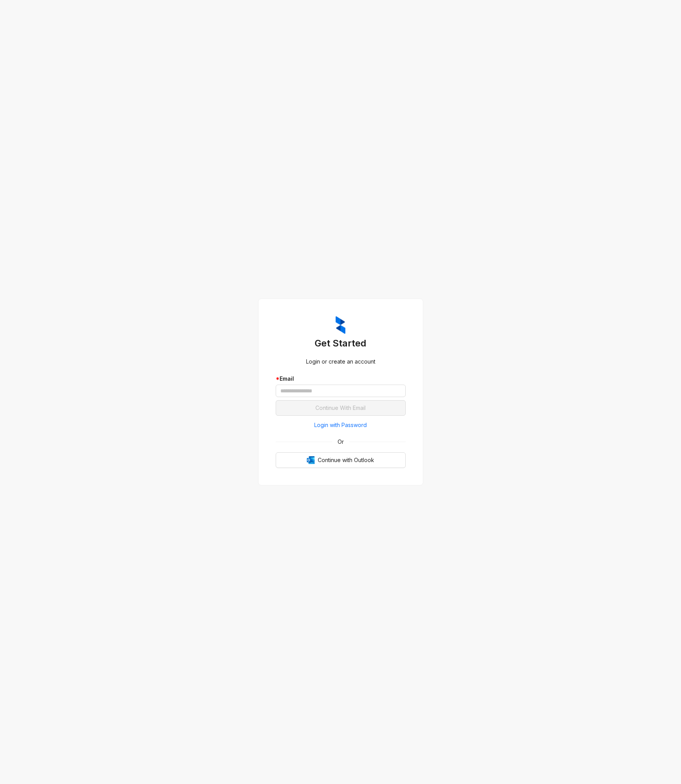 The width and height of the screenshot is (681, 784). Describe the element at coordinates (341, 344) in the screenshot. I see `h3: Get Started` at that location.